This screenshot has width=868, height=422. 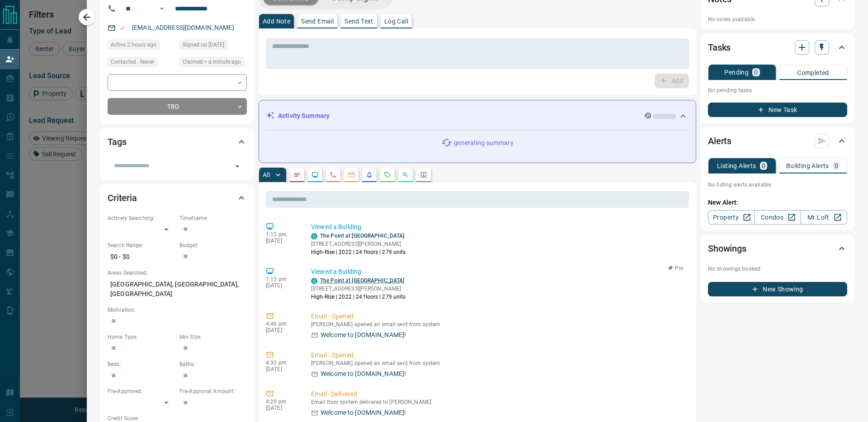 I want to click on span: Contacted - Never, so click(x=133, y=62).